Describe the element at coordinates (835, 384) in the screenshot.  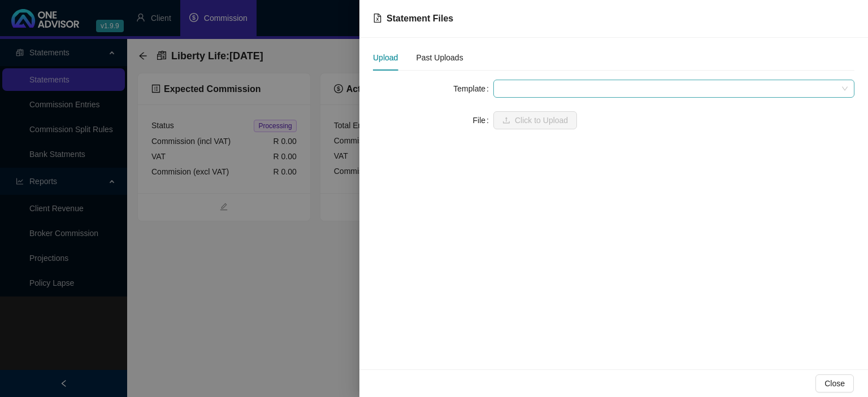
I see `span: Close` at that location.